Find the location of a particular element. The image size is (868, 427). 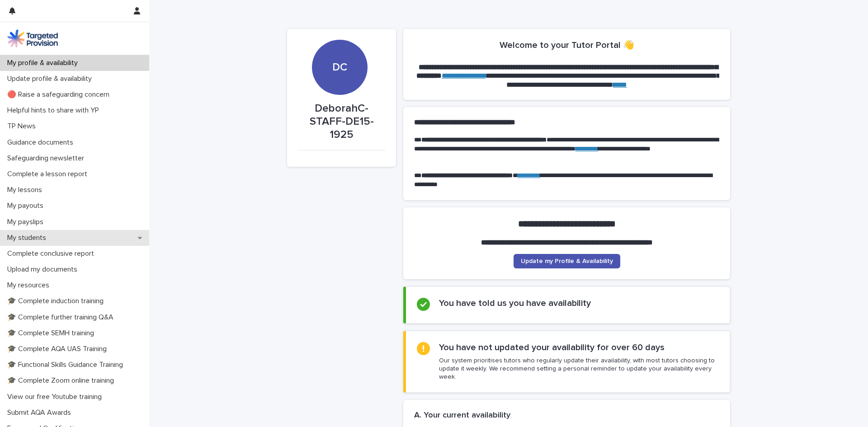

p: Submit AQA Awards is located at coordinates (40, 413).